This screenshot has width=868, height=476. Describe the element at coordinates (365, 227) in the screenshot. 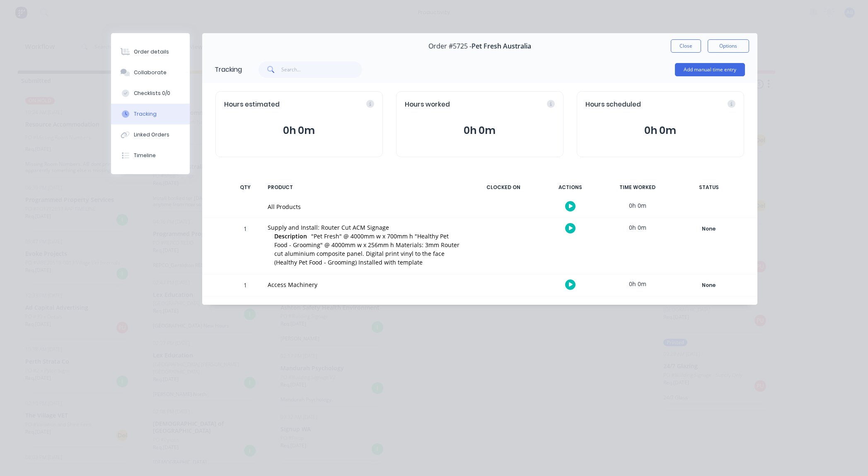

I see `div: Supply and Install: Router Cut ACM Signage` at that location.